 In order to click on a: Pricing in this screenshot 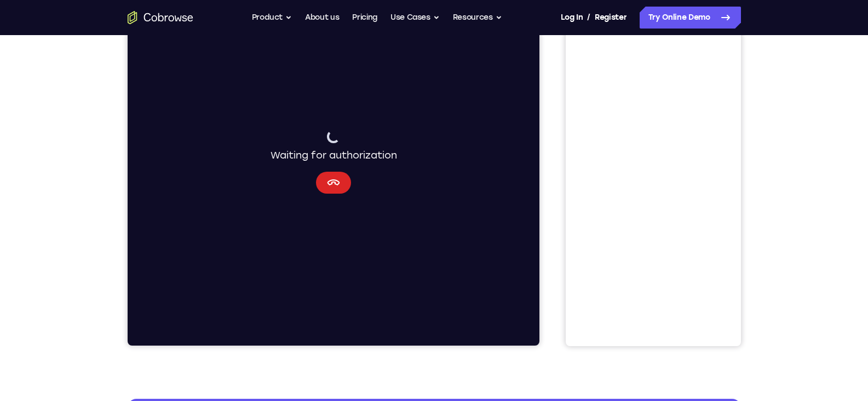, I will do `click(365, 18)`.